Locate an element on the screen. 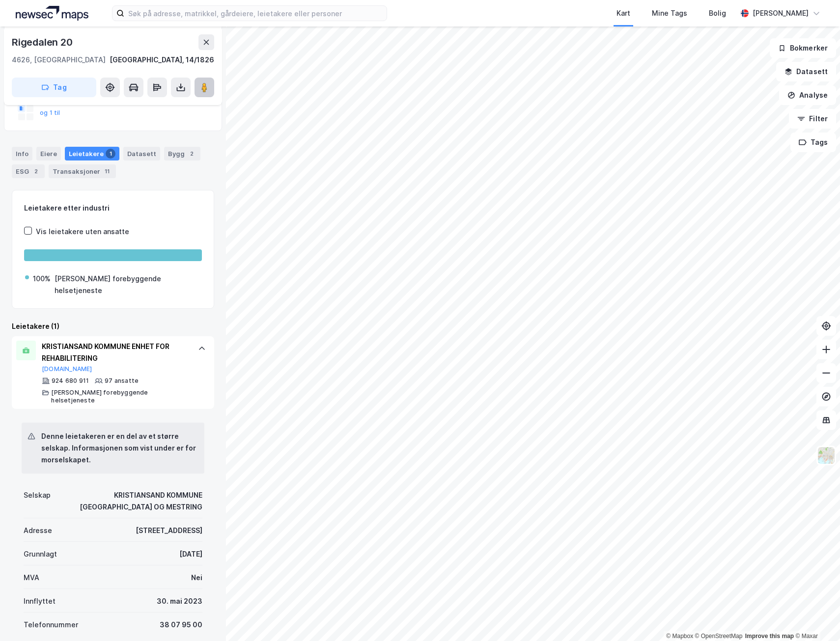  div: Selskap is located at coordinates (37, 495).